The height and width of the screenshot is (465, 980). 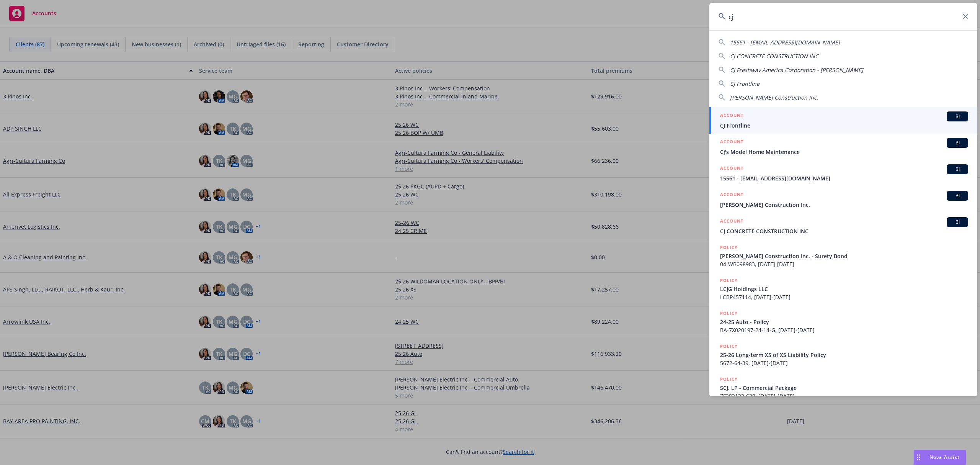 What do you see at coordinates (844, 388) in the screenshot?
I see `span: SCJ, LP - Commercial Package` at bounding box center [844, 388].